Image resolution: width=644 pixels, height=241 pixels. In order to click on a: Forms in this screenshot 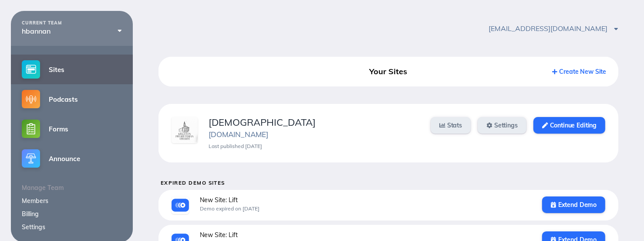, I will do `click(72, 128)`.